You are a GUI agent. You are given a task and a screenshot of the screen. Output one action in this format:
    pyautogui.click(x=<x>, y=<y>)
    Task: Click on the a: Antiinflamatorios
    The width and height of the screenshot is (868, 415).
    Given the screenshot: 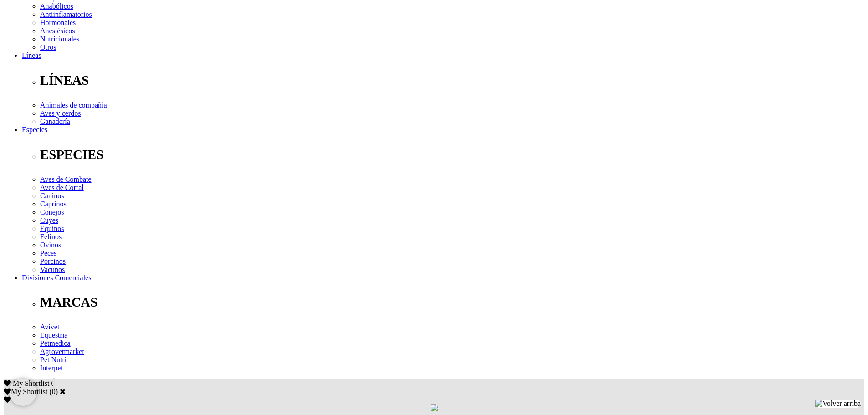 What is the action you would take?
    pyautogui.click(x=66, y=14)
    